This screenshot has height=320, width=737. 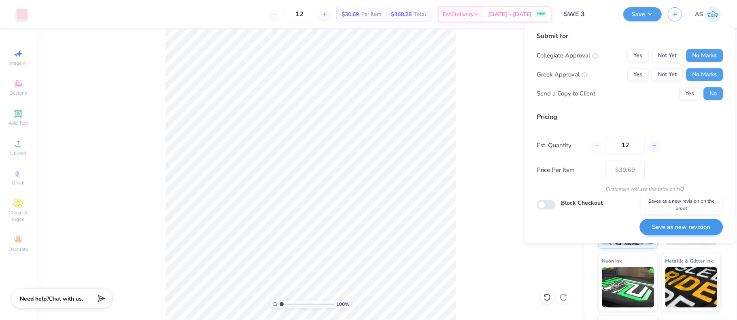 What do you see at coordinates (588, 14) in the screenshot?
I see `input: Untitled Design` at bounding box center [588, 14].